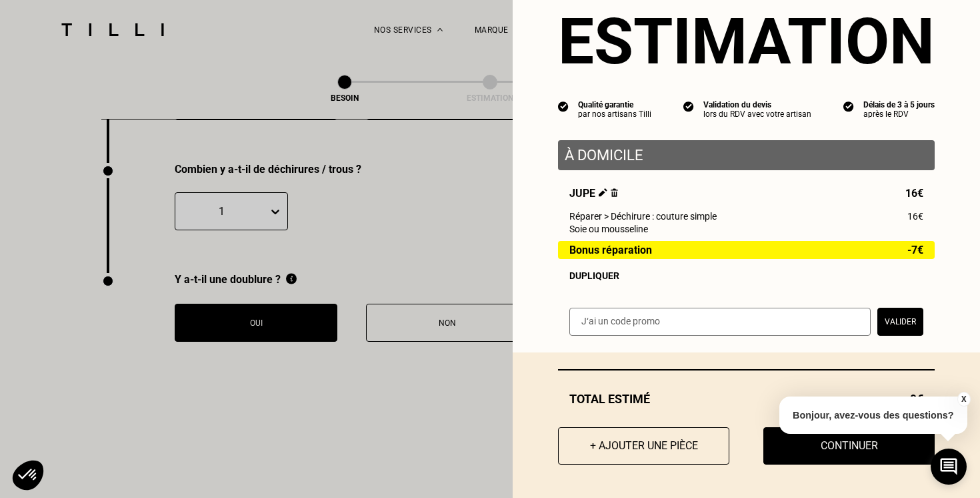  Describe the element at coordinates (609, 229) in the screenshot. I see `span: Soie ou mousseline` at that location.